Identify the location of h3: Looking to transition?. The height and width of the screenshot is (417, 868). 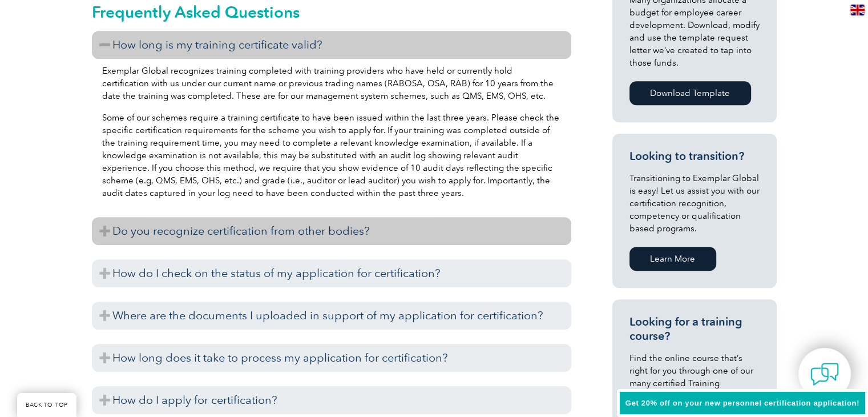
(695, 156).